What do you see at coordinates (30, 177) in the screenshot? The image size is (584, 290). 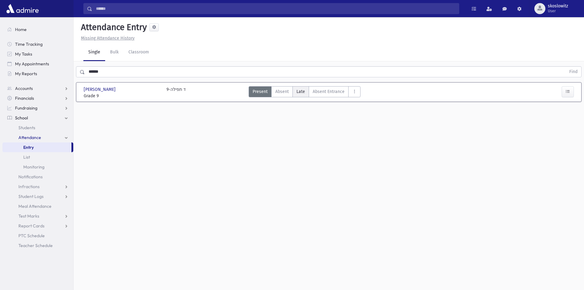 I see `span: Notifications` at bounding box center [30, 177].